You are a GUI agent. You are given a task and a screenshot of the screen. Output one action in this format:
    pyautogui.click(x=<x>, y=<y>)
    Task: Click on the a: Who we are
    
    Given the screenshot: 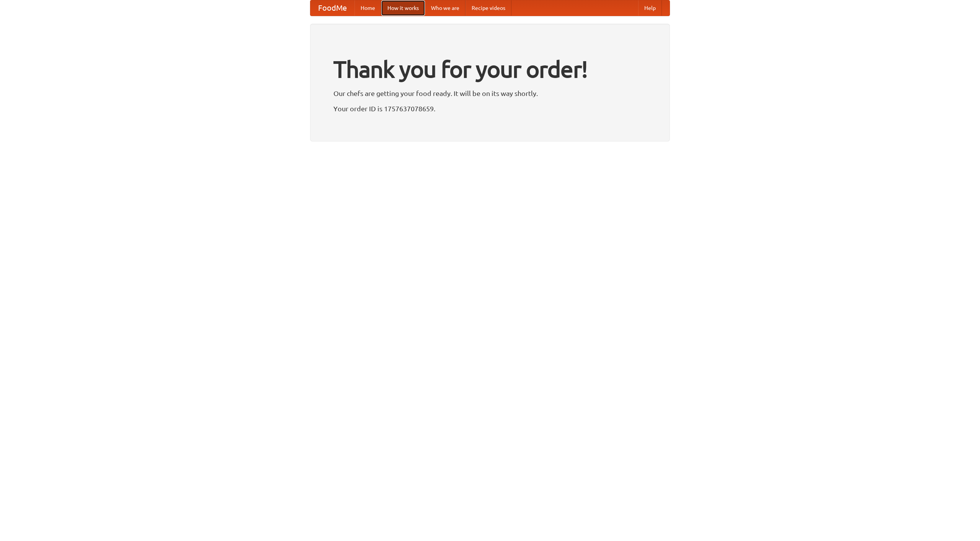 What is the action you would take?
    pyautogui.click(x=446, y=8)
    